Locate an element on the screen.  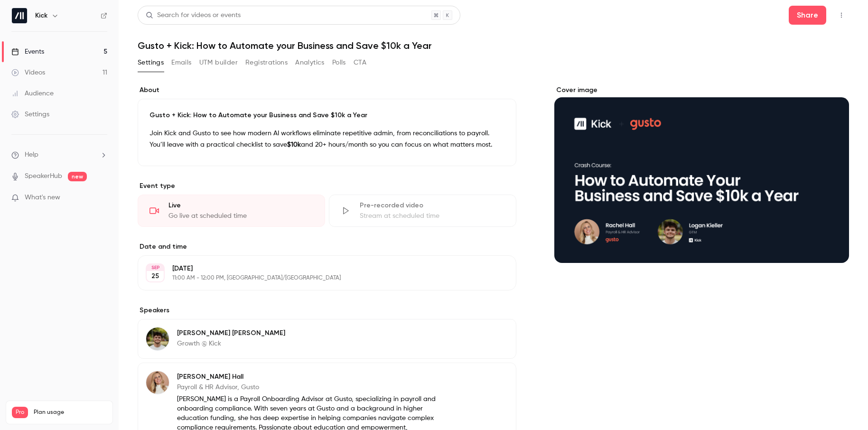
p: Growth @ Kick is located at coordinates (231, 344).